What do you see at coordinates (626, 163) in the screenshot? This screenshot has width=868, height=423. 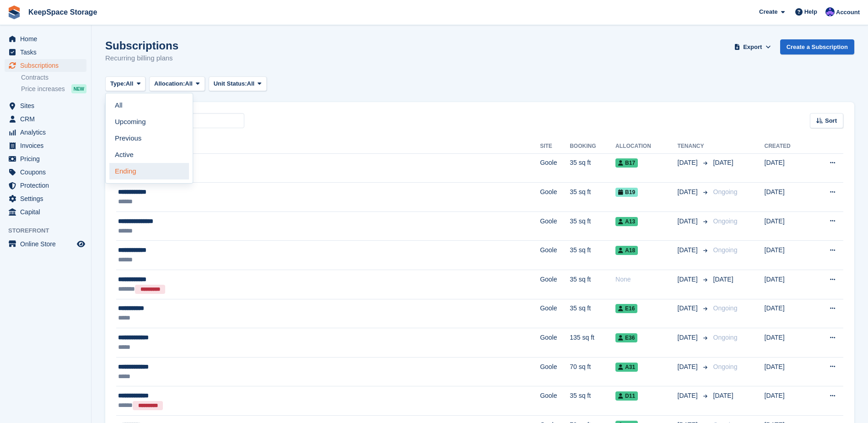 I see `span: B17` at bounding box center [626, 163].